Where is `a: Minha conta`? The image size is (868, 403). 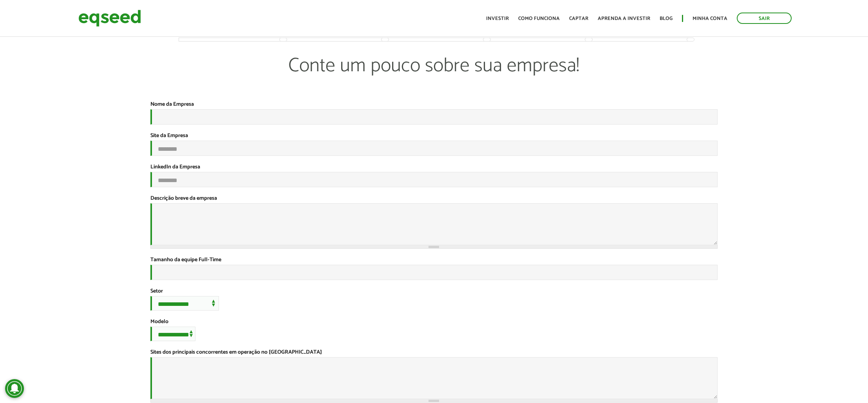 a: Minha conta is located at coordinates (710, 19).